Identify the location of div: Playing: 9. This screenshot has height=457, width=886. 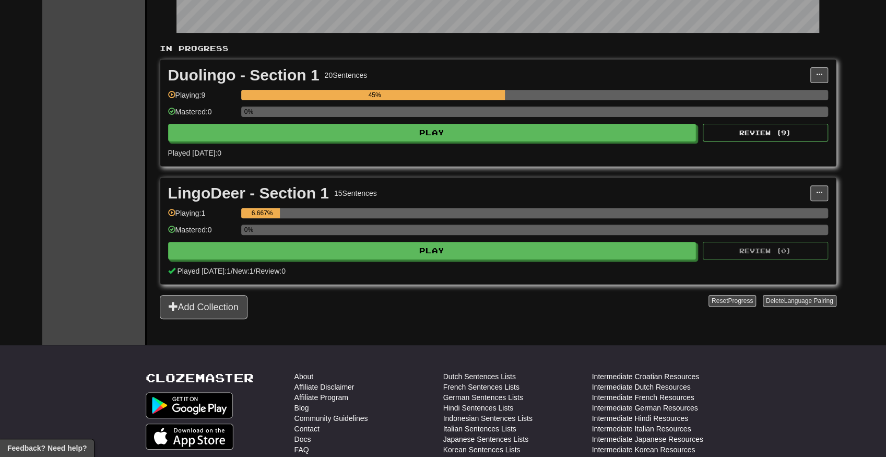
(202, 98).